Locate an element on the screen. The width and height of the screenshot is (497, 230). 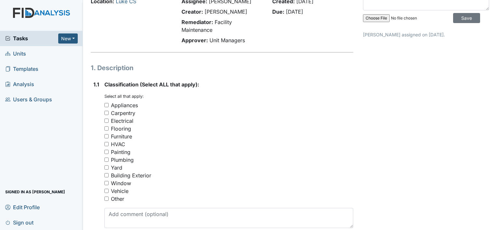
span: Unit Managers is located at coordinates (227, 40).